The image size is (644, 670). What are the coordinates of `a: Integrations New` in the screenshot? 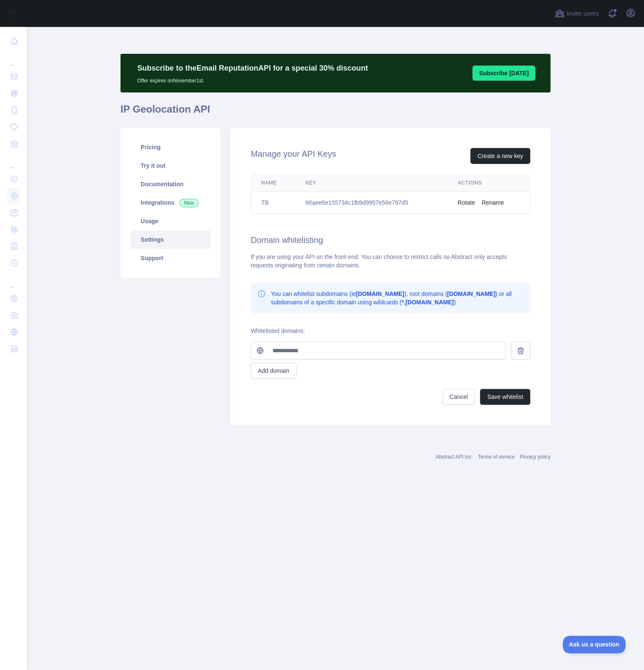 It's located at (171, 202).